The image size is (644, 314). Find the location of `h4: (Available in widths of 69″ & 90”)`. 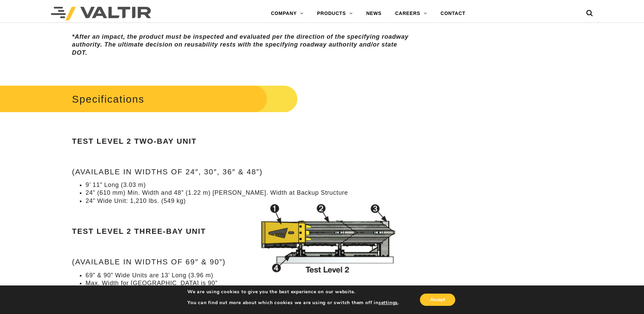

h4: (Available in widths of 69″ & 90”) is located at coordinates (241, 262).